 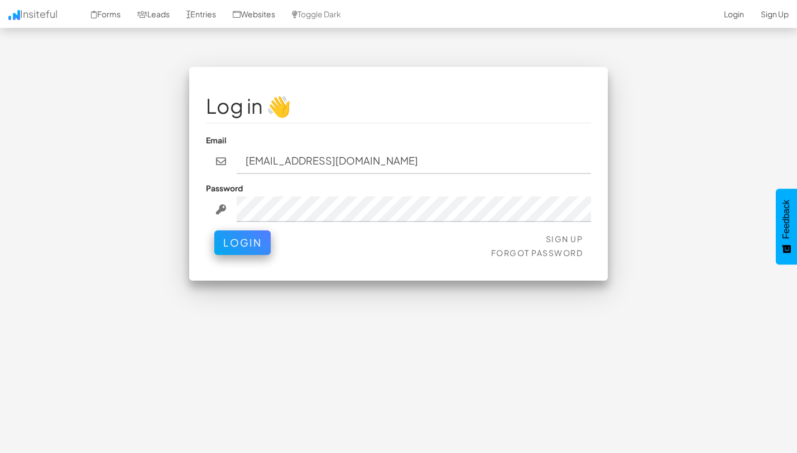 What do you see at coordinates (14, 15) in the screenshot?
I see `img: icon.png` at bounding box center [14, 15].